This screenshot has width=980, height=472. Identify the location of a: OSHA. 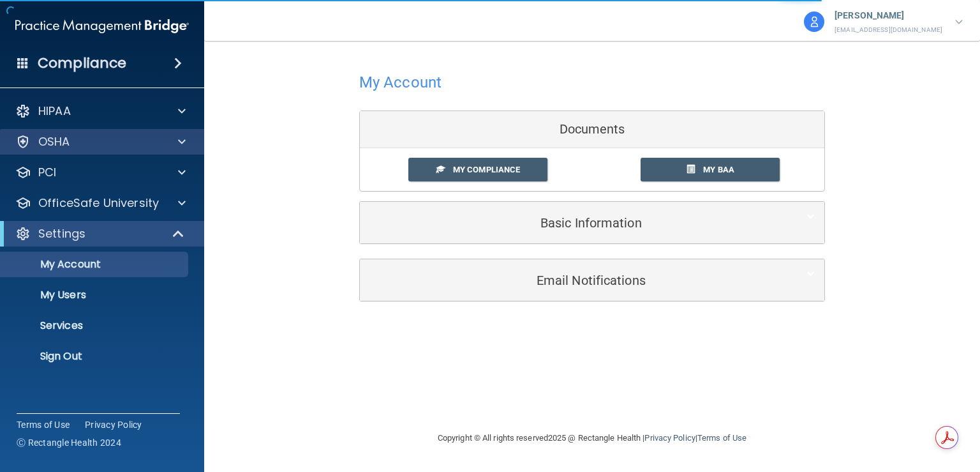
(100, 142).